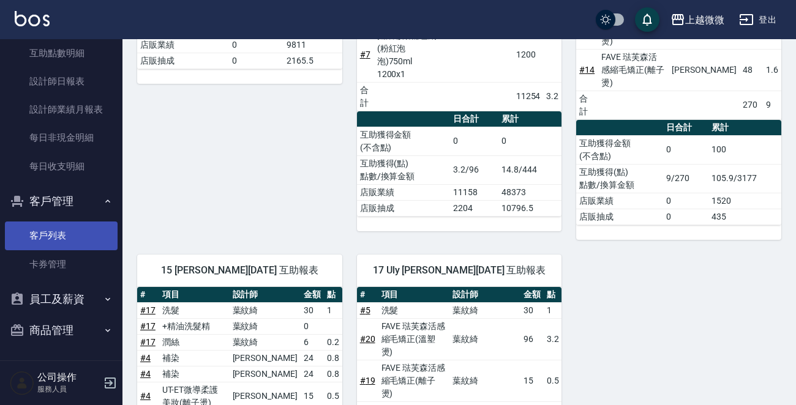 This screenshot has height=405, width=796. Describe the element at coordinates (367, 339) in the screenshot. I see `a: #20` at that location.